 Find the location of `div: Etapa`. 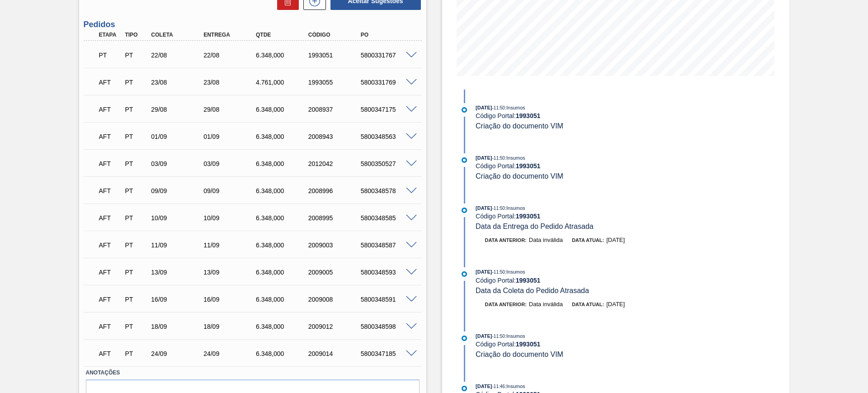

div: Etapa is located at coordinates (111, 35).